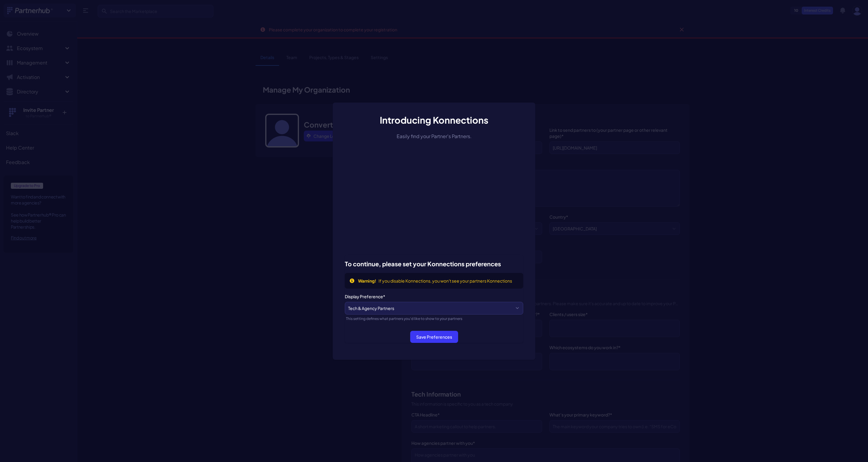 The image size is (868, 462). What do you see at coordinates (434, 297) in the screenshot?
I see `label: Display Preference*` at bounding box center [434, 297].